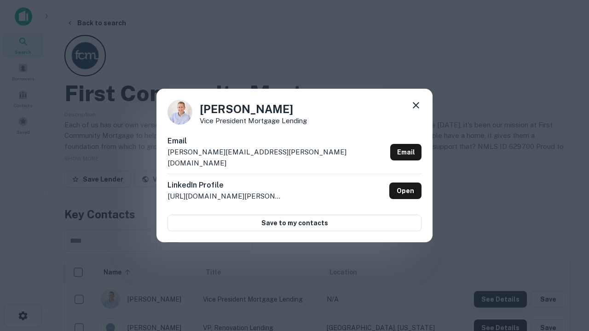 This screenshot has height=331, width=589. I want to click on h6: Email, so click(277, 141).